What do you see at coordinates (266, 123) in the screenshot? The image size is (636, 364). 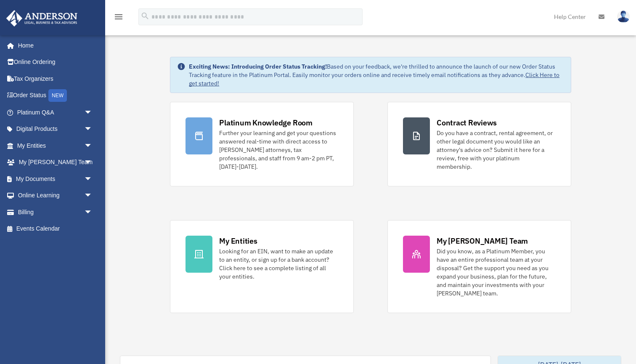 I see `div: Platinum Knowledge Room` at bounding box center [266, 123].